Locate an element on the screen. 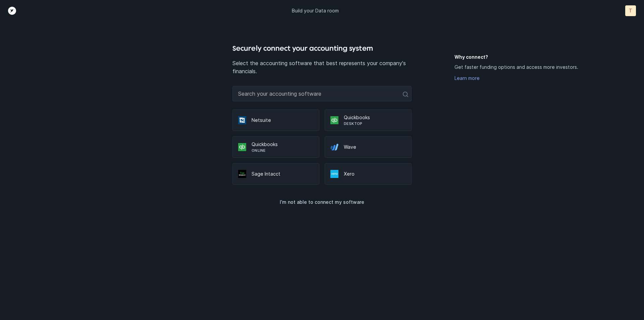 The width and height of the screenshot is (644, 320). h5: Why connect? is located at coordinates (522, 57).